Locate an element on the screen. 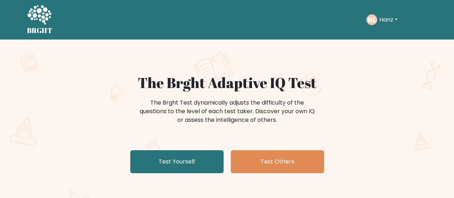  h1: The Brght Adaptive IQ Test is located at coordinates (227, 83).